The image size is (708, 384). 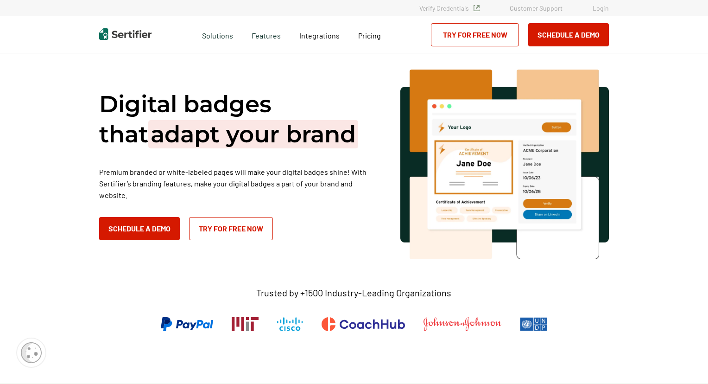 What do you see at coordinates (462, 324) in the screenshot?
I see `img: Johnson & Johnson` at bounding box center [462, 324].